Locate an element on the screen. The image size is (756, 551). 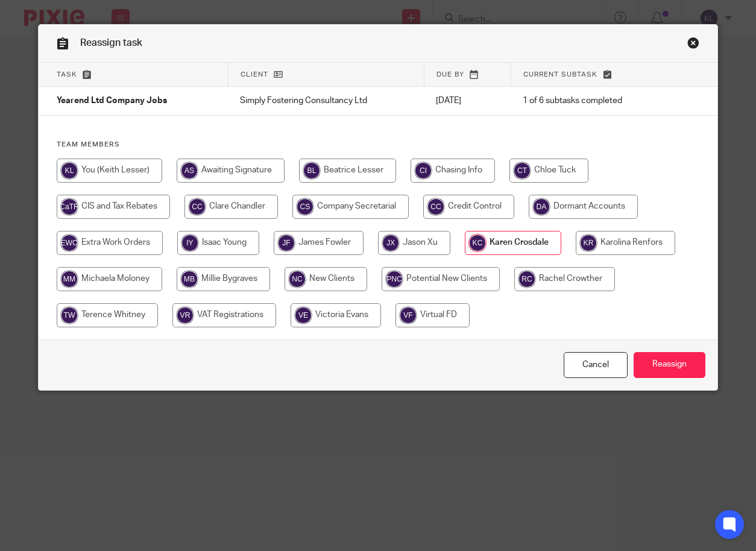
span: Task is located at coordinates (67, 74).